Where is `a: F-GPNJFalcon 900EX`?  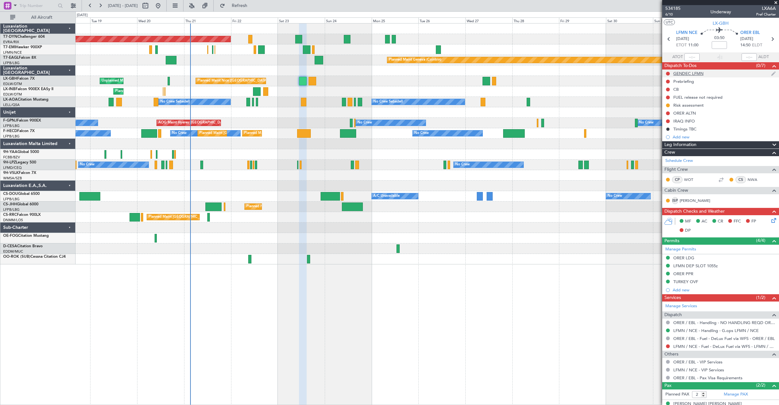 a: F-GPNJFalcon 900EX is located at coordinates (22, 121).